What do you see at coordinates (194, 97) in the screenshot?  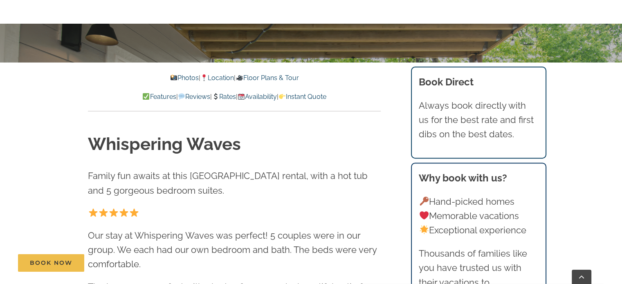 I see `a: Reviews` at bounding box center [194, 97].